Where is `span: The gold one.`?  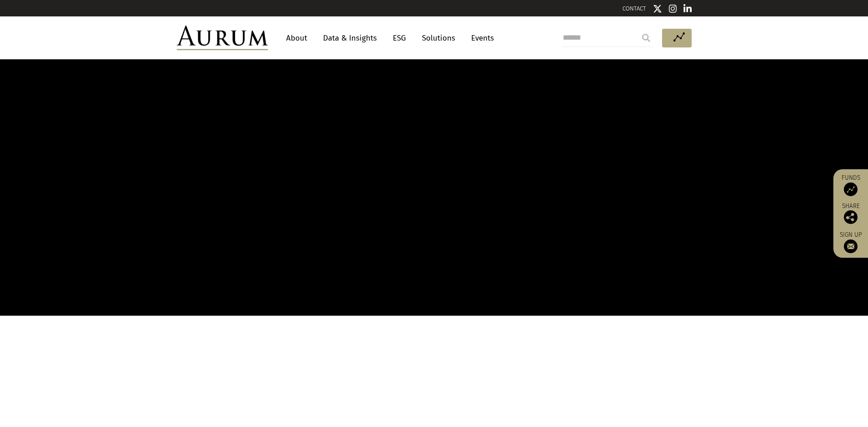 span: The gold one. is located at coordinates (222, 149).